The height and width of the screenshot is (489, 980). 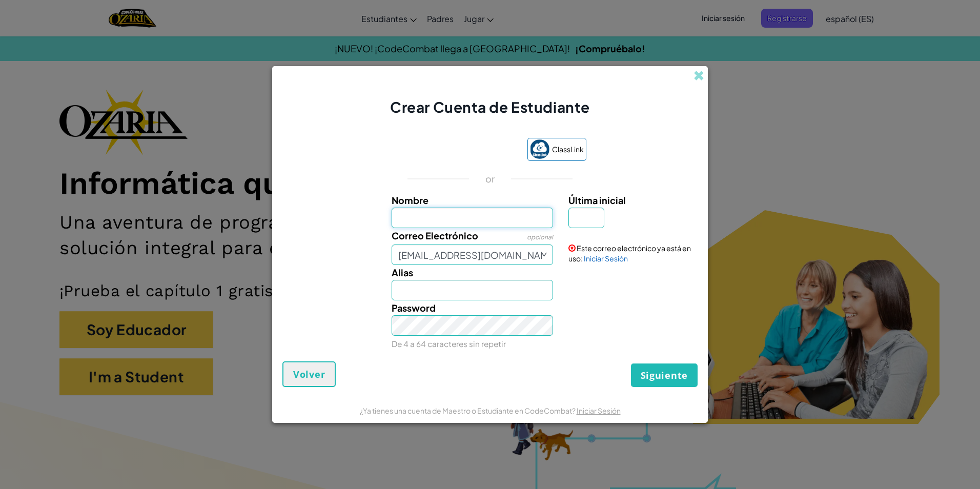 What do you see at coordinates (490, 107) in the screenshot?
I see `span: Crear Cuenta de Estudiante` at bounding box center [490, 107].